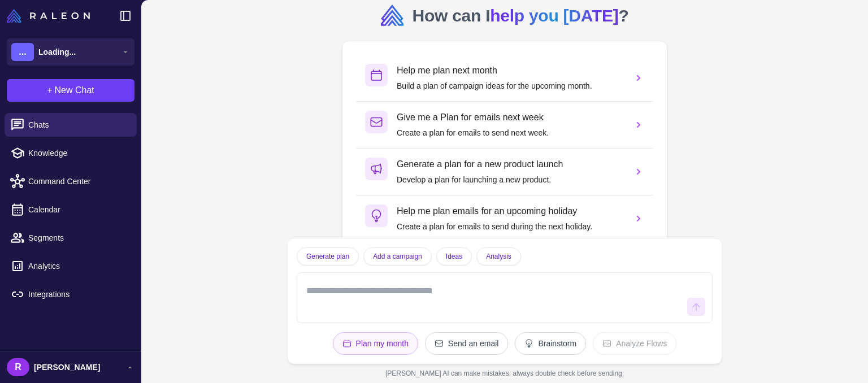 The image size is (868, 383). What do you see at coordinates (57, 52) in the screenshot?
I see `span: Loading...` at bounding box center [57, 52].